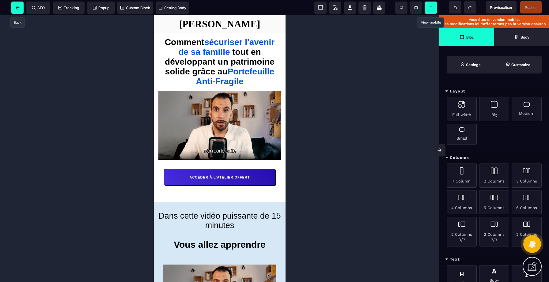  Describe the element at coordinates (321, 8) in the screenshot. I see `span: View components` at that location.